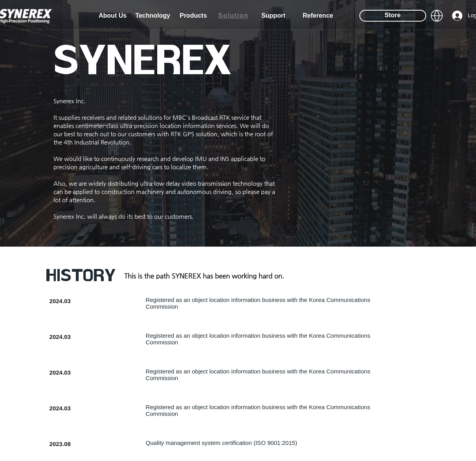 This screenshot has width=476, height=461. I want to click on a: Technology, so click(153, 16).